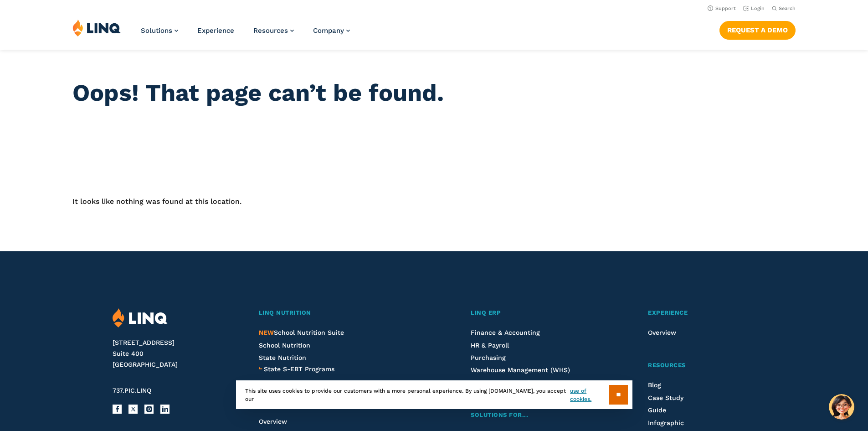 This screenshot has height=431, width=868. Describe the element at coordinates (508, 383) in the screenshot. I see `a: Reporting & Compliance` at that location.